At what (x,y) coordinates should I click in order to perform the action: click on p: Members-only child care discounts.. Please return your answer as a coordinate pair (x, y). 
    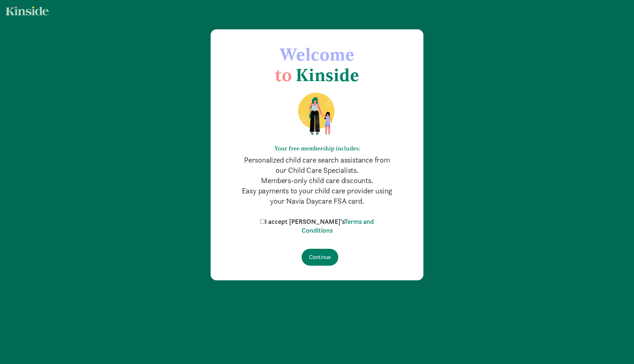
    Looking at the image, I should click on (317, 180).